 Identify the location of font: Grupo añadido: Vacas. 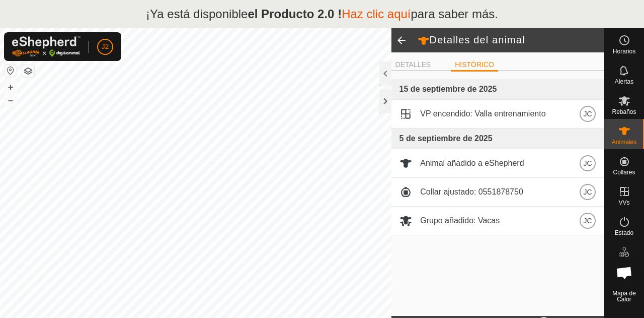
(460, 220).